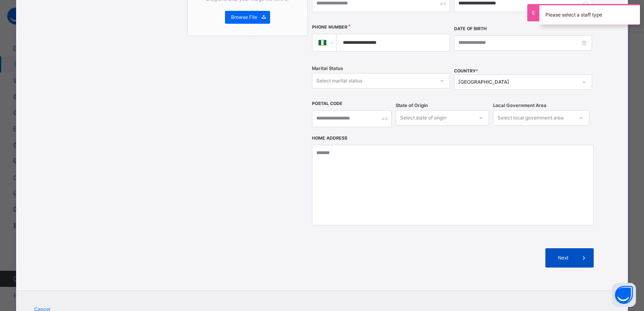 The width and height of the screenshot is (644, 311). What do you see at coordinates (339, 81) in the screenshot?
I see `div: Select marital status` at bounding box center [339, 81].